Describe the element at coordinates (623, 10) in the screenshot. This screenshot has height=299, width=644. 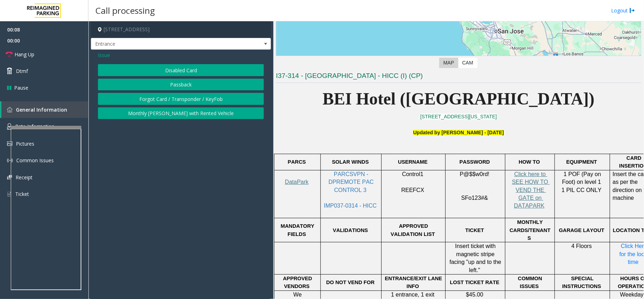
I see `a: Logout` at that location.